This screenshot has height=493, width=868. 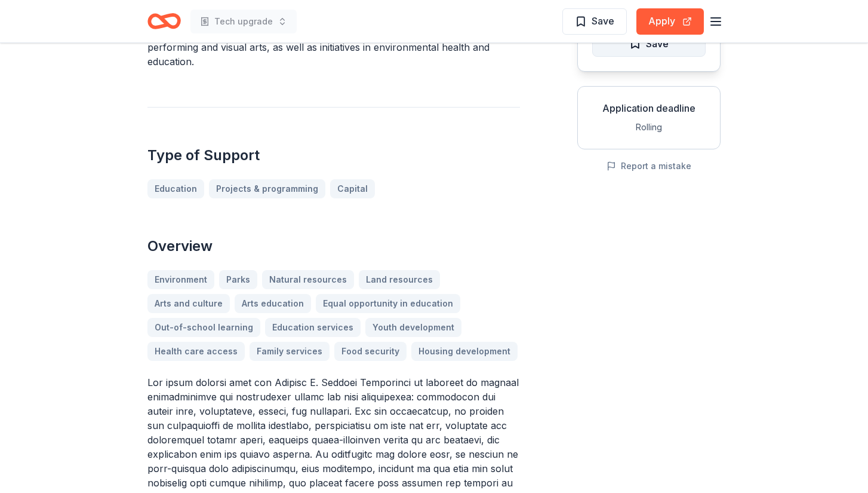 What do you see at coordinates (334, 246) in the screenshot?
I see `h2: Overview` at bounding box center [334, 246].